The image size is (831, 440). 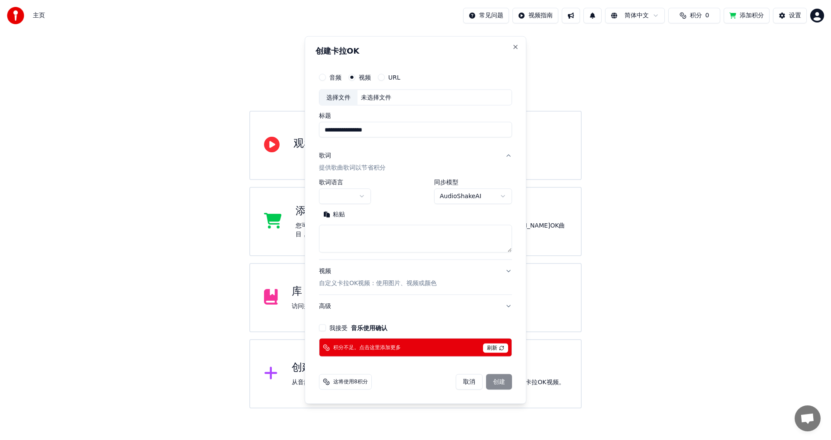 What do you see at coordinates (394, 77) in the screenshot?
I see `label: URL` at bounding box center [394, 77].